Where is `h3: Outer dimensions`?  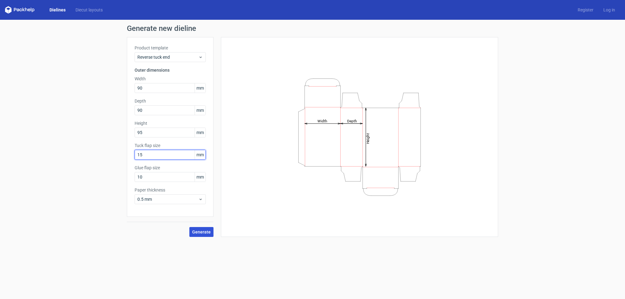 h3: Outer dimensions is located at coordinates (170, 70).